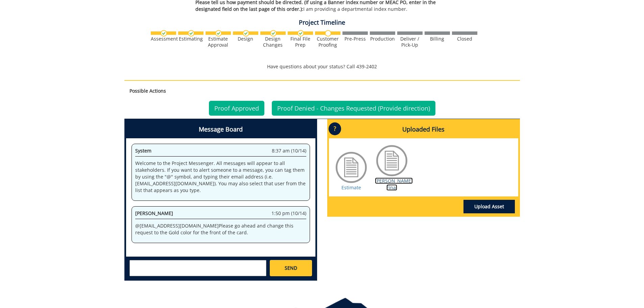  I want to click on div: Estimating, so click(191, 39).